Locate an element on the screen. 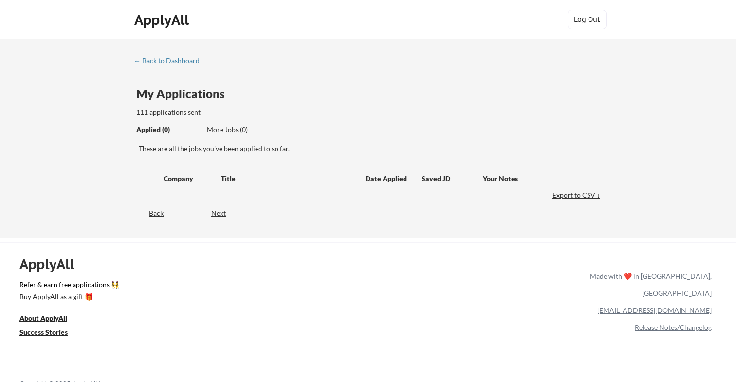 The width and height of the screenshot is (736, 382). div: Export to CSV ↓ is located at coordinates (577, 195).